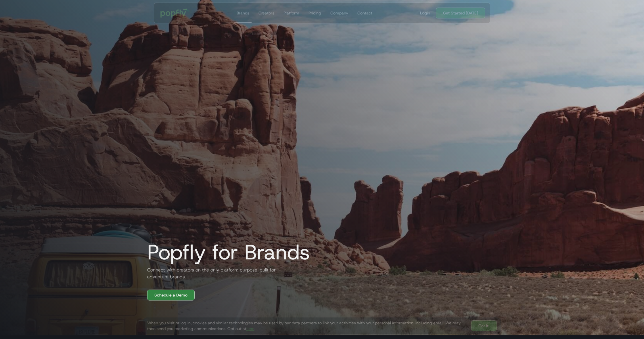  What do you see at coordinates (425, 13) in the screenshot?
I see `div: Login` at bounding box center [425, 13].